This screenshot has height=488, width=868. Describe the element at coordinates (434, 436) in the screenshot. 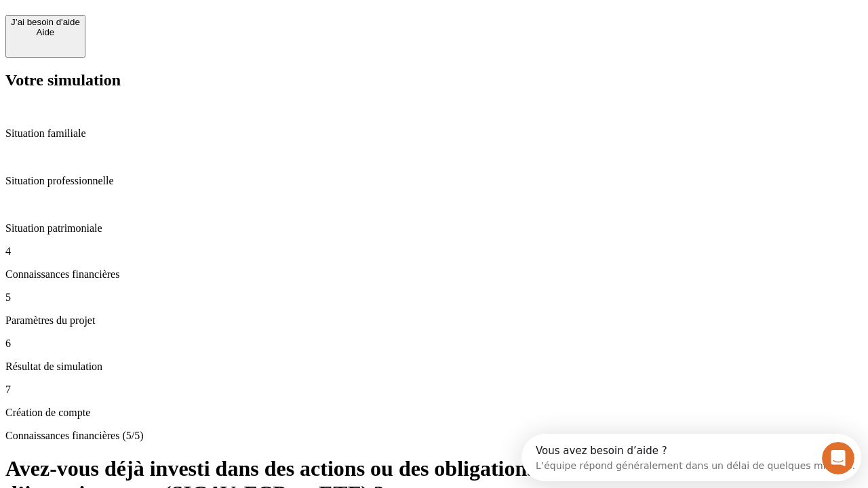

I see `p: Connaissances financières (5/5)` at that location.